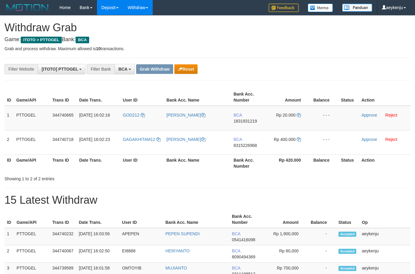 This screenshot has width=415, height=274. Describe the element at coordinates (207, 200) in the screenshot. I see `h1: 15 Latest Withdraw` at that location.